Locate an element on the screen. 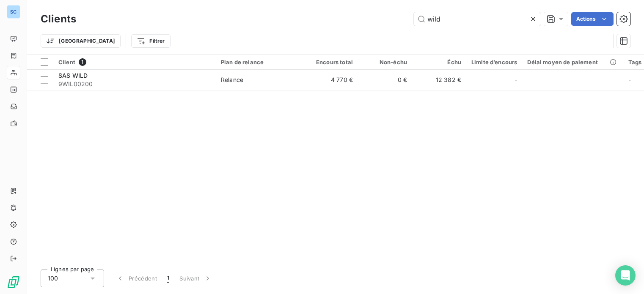  div: Limite d’encours is located at coordinates (494, 62).